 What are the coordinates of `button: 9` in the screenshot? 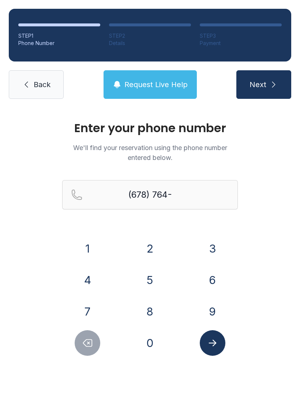 It's located at (213, 312).